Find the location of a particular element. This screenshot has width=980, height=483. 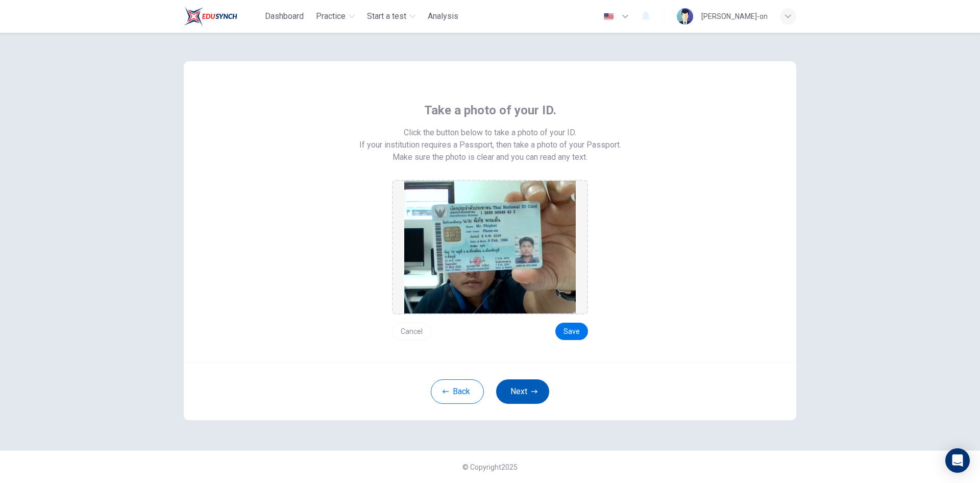

span: © Copyright 2025 is located at coordinates (490, 467).